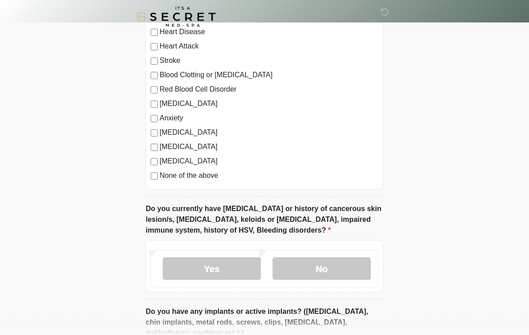 This screenshot has height=335, width=529. I want to click on label: Yes, so click(212, 269).